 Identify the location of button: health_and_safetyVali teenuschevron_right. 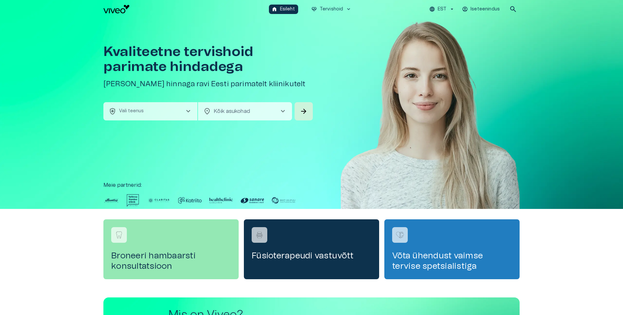
(150, 111).